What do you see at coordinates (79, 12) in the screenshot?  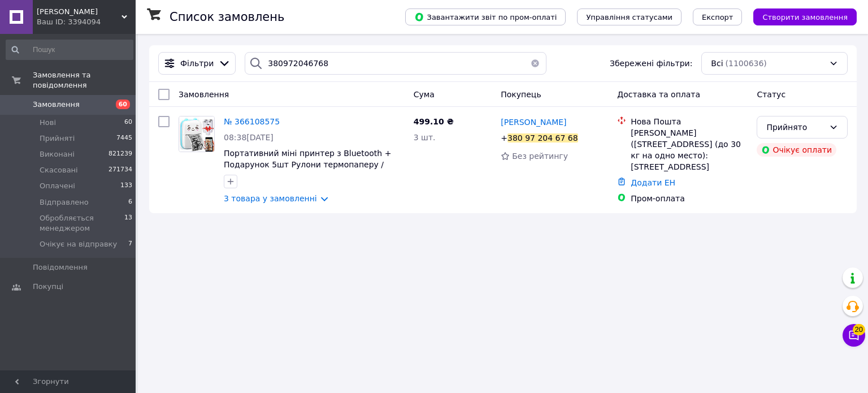 I see `span: HUGO` at bounding box center [79, 12].